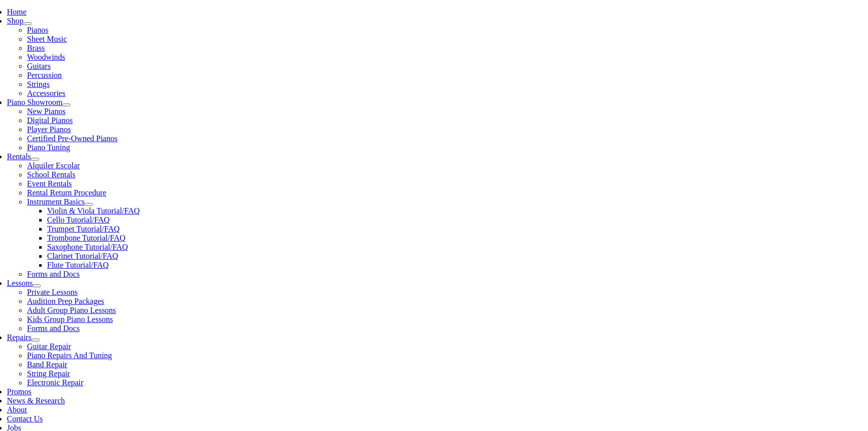  Describe the element at coordinates (107, 62) in the screenshot. I see `span: Print` at that location.